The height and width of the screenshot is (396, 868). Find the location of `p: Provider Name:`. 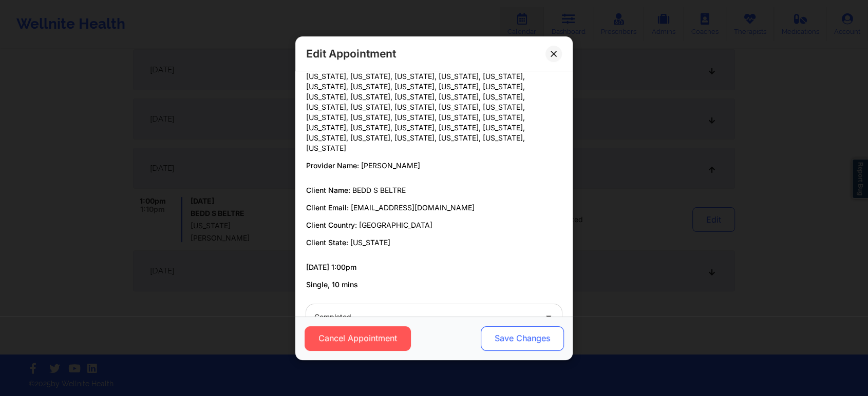

p: Provider Name: is located at coordinates (434, 165).